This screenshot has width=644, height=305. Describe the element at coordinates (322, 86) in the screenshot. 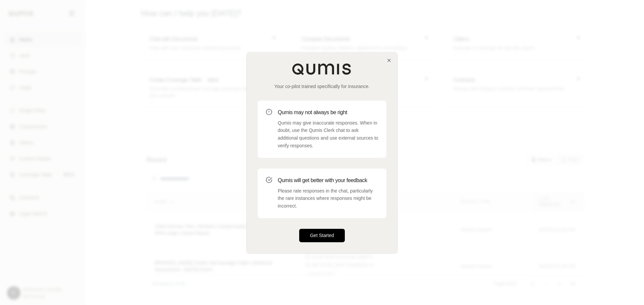

I see `p: Your co-pilot trained specifically for insurance.` at that location.